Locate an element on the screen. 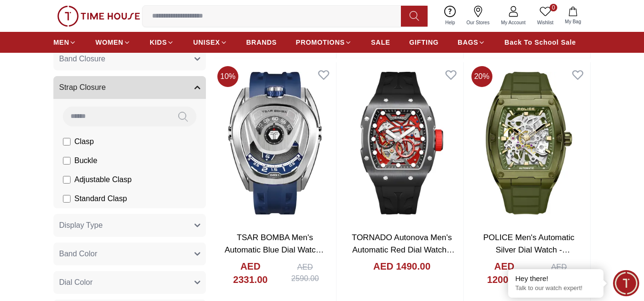  span: KIDS is located at coordinates (158, 43).